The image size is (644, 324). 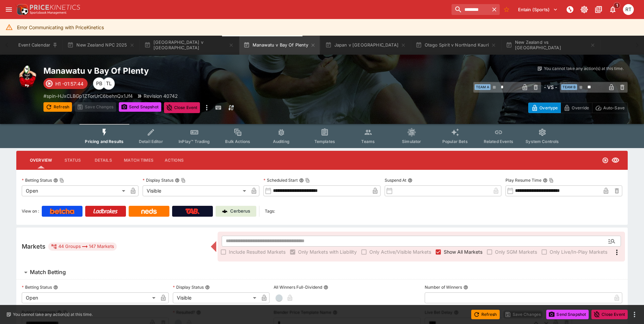 I want to click on button: Betting StatusCopy To Clipboard, so click(x=55, y=180).